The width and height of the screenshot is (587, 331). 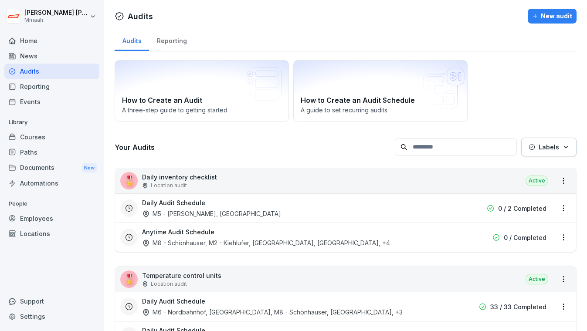 I want to click on a: Automations, so click(x=52, y=183).